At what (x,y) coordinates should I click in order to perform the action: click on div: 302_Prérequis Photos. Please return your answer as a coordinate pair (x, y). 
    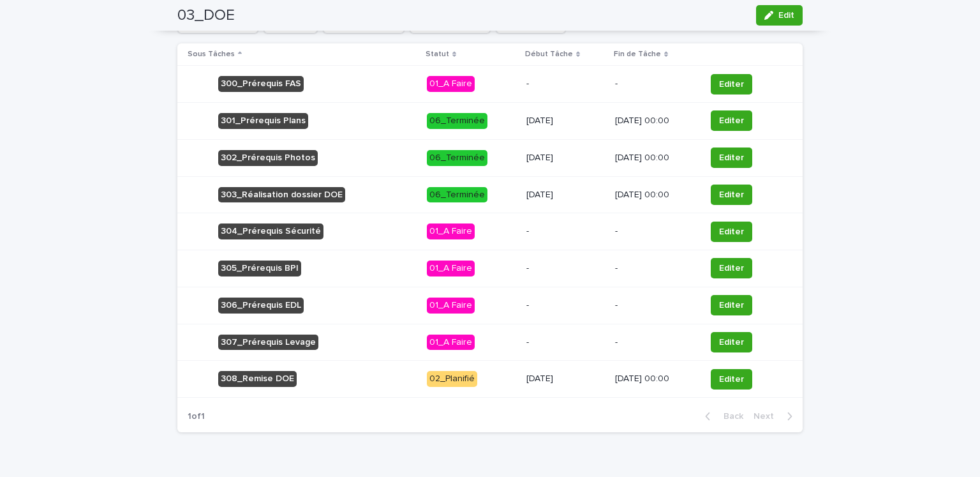
    Looking at the image, I should click on (268, 158).